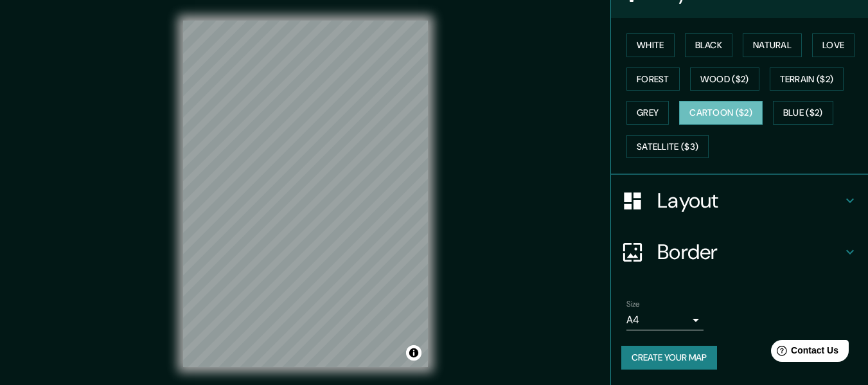  What do you see at coordinates (749, 252) in the screenshot?
I see `h4: Border` at bounding box center [749, 252].